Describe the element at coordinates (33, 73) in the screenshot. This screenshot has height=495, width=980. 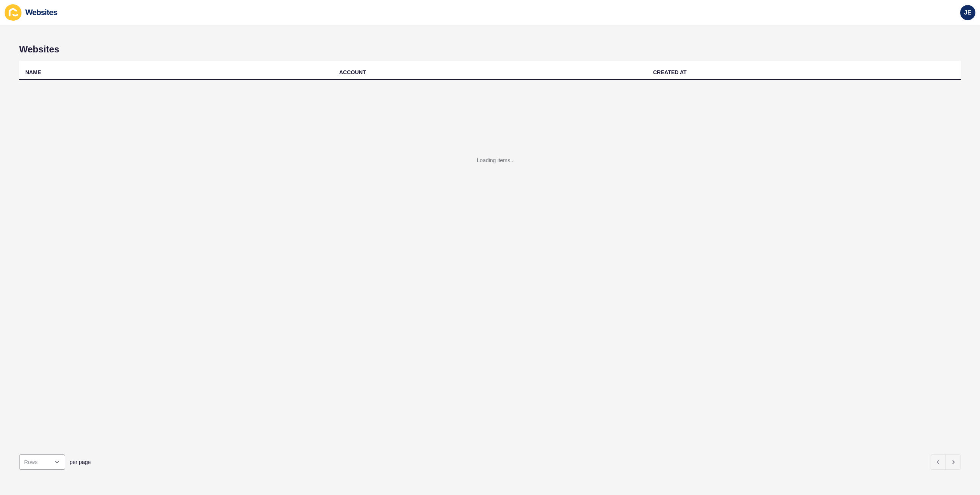
I see `div: NAME` at that location.